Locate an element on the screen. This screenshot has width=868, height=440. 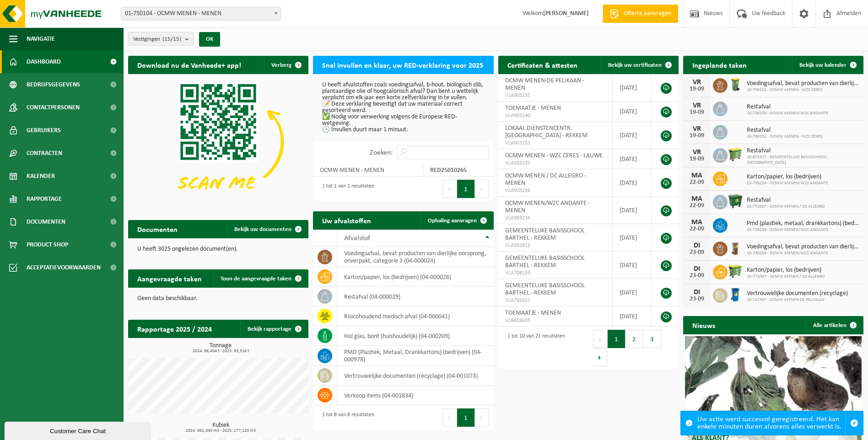
h2: Nieuws is located at coordinates (704, 325).